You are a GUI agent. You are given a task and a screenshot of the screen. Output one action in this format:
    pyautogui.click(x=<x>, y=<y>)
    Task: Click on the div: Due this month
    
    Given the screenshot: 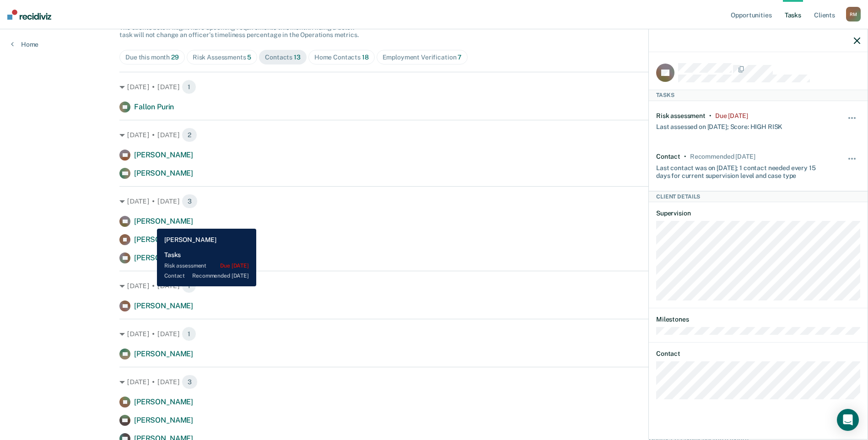 What is the action you would take?
    pyautogui.click(x=152, y=57)
    